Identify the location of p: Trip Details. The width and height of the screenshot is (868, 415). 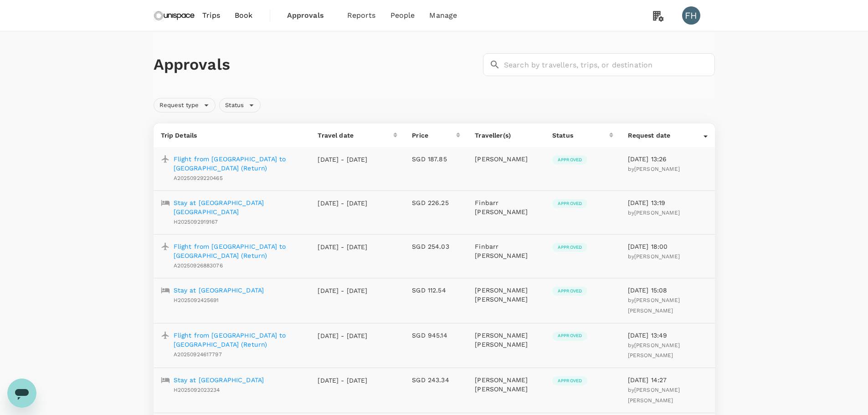
(232, 135).